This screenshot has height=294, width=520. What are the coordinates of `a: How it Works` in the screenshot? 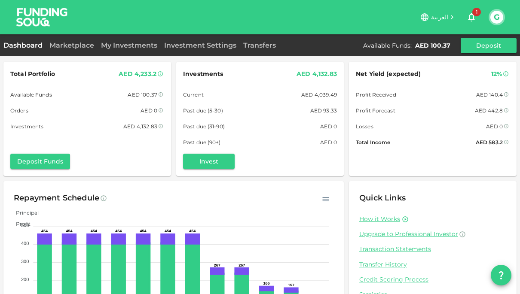 It's located at (379, 219).